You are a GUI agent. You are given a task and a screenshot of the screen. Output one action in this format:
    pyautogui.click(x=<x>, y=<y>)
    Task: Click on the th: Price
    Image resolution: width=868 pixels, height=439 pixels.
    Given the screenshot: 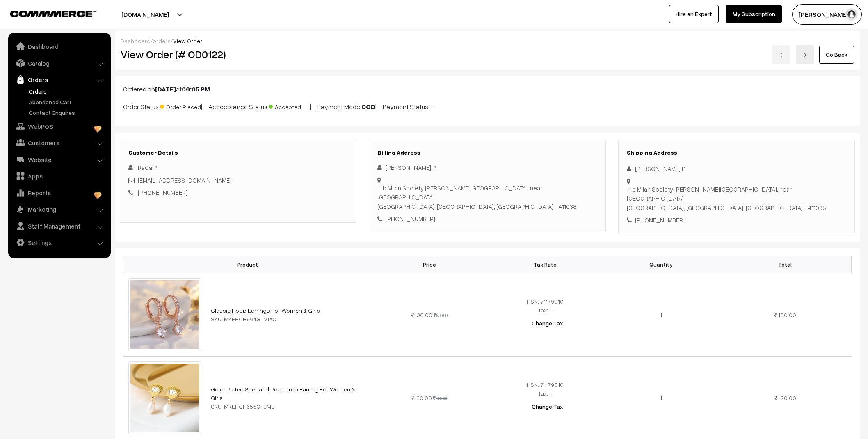 What is the action you would take?
    pyautogui.click(x=430, y=264)
    